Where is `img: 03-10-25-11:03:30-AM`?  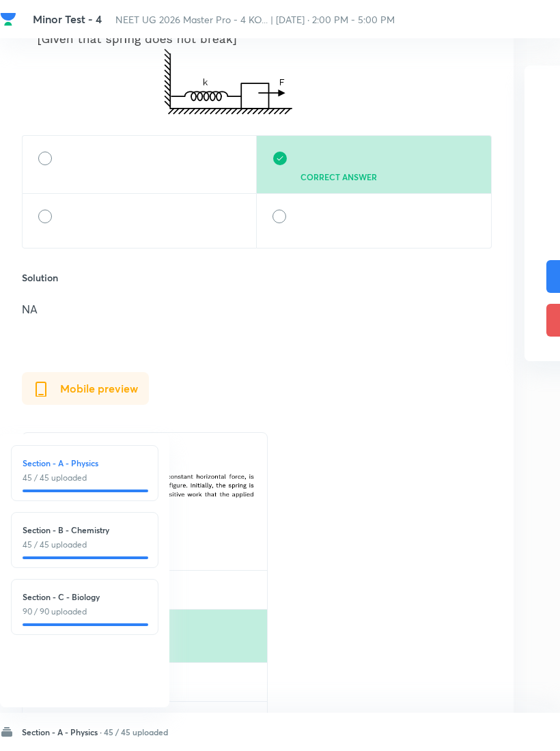
img: 03-10-25-11:03:30-AM is located at coordinates (300, 221).